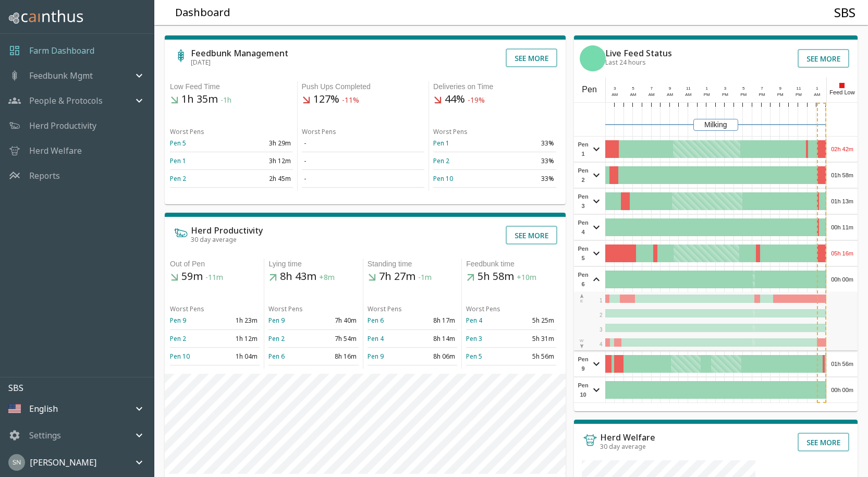 The image size is (868, 477). What do you see at coordinates (583, 253) in the screenshot?
I see `span: Pen 5` at bounding box center [583, 253].